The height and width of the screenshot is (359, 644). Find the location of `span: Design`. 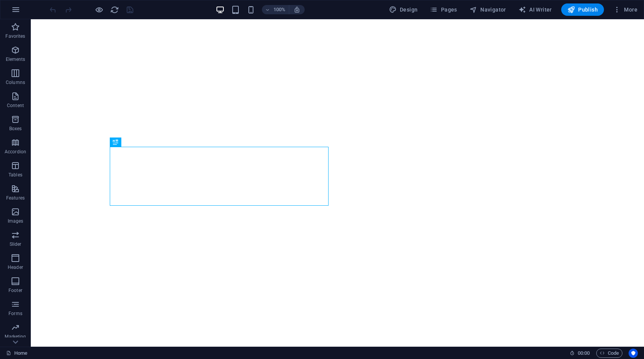

span: Design is located at coordinates (403, 10).